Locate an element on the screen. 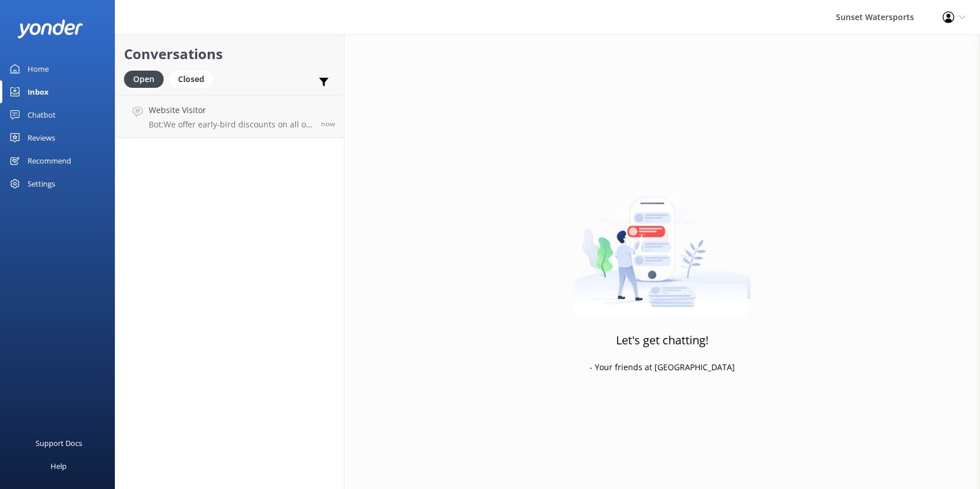 Image resolution: width=980 pixels, height=489 pixels. h3: Let's get chatting! is located at coordinates (662, 340).